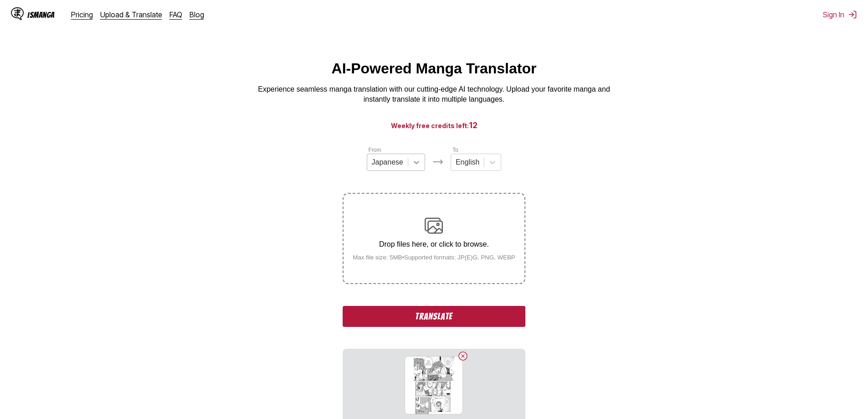 This screenshot has width=868, height=419. I want to click on p: Experience seamless manga translation with our cutting-edge AI technology. Upload your favorite m..., so click(434, 94).